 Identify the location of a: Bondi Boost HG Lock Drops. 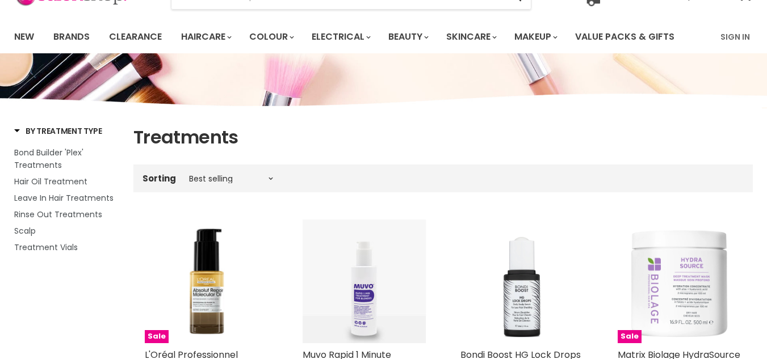
(522, 281).